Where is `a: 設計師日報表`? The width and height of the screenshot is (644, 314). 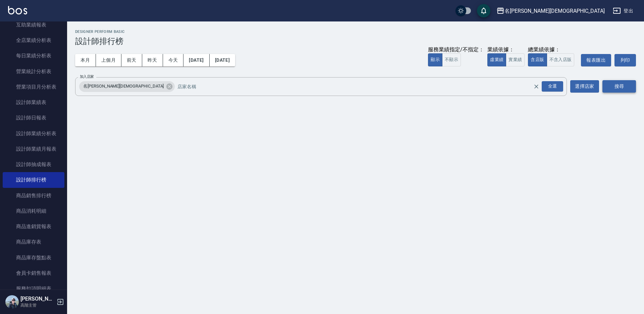
a: 設計師日報表 is located at coordinates (34, 117).